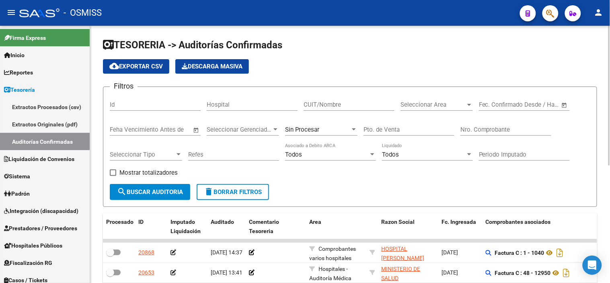  What do you see at coordinates (151, 227) in the screenshot?
I see `datatable-header-cell: ID` at bounding box center [151, 227].